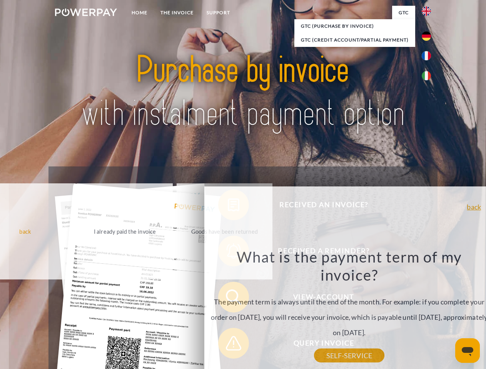 The width and height of the screenshot is (486, 369). Describe the element at coordinates (474, 207) in the screenshot. I see `a: back` at that location.